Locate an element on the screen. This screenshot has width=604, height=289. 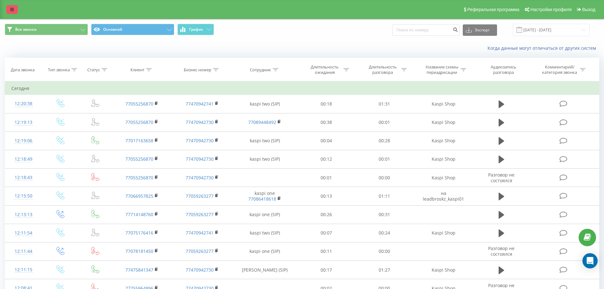
span: Выход is located at coordinates (589, 10).